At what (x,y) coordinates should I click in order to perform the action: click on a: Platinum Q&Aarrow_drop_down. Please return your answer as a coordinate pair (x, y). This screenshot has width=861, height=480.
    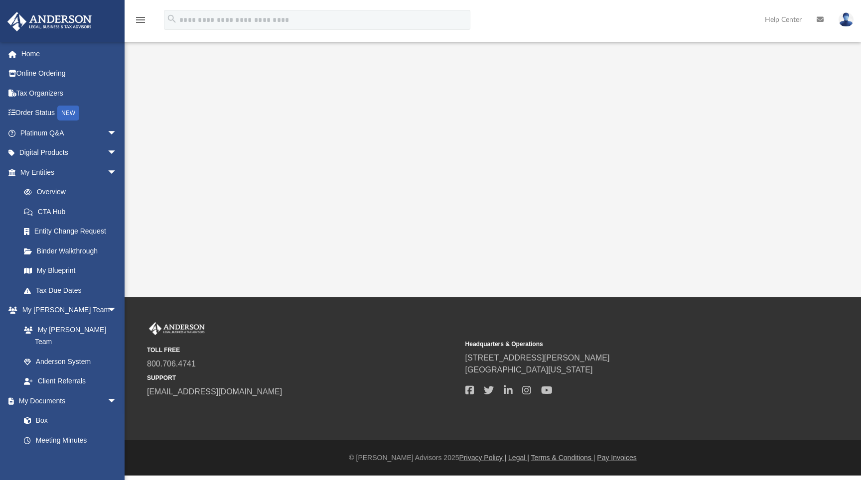
    Looking at the image, I should click on (69, 133).